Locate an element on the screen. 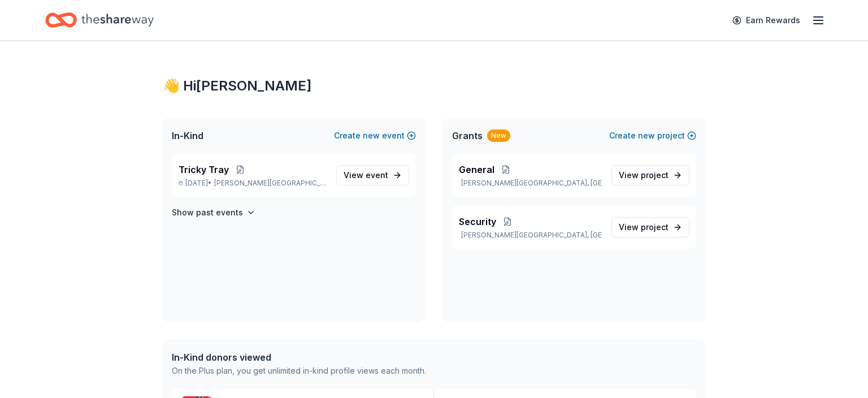 This screenshot has width=868, height=398. button: Show past events is located at coordinates (214, 213).